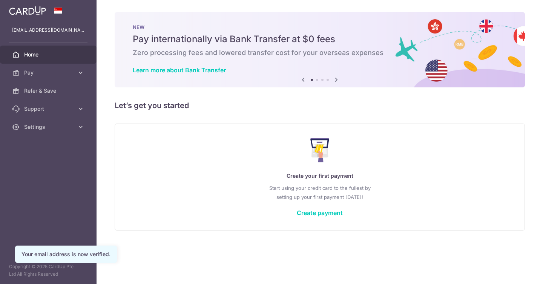 The width and height of the screenshot is (543, 284). Describe the element at coordinates (320, 50) in the screenshot. I see `img: Bank transfer banner` at that location.